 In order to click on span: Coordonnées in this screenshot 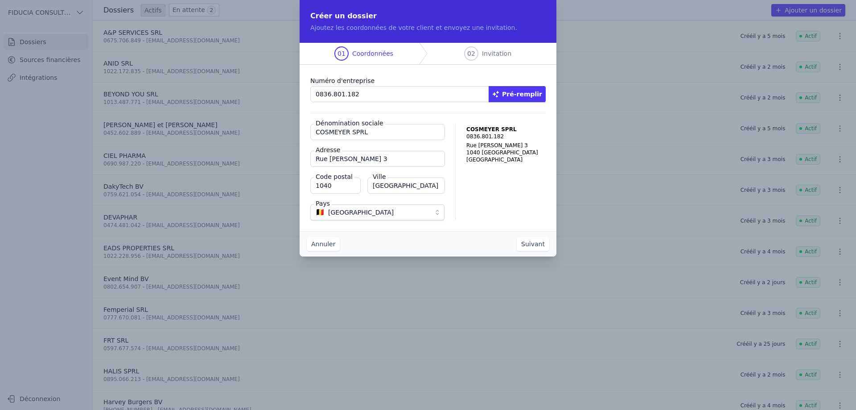, I will do `click(373, 53)`.